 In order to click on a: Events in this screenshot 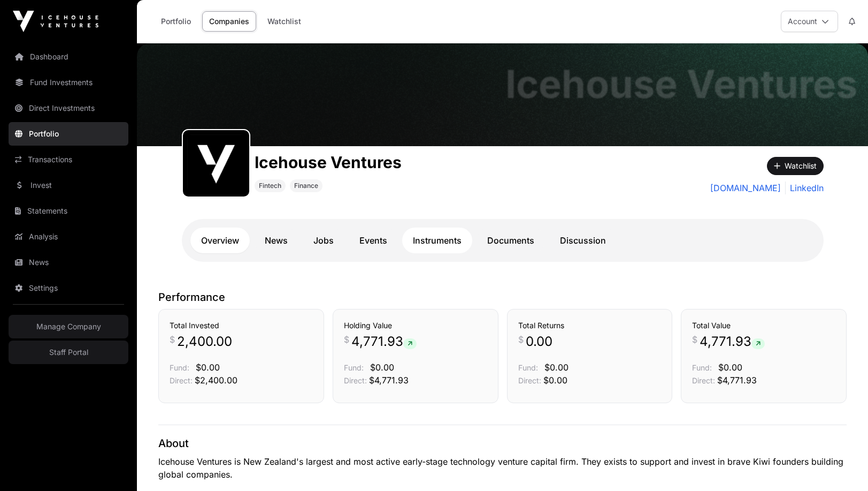, I will do `click(373, 240)`.